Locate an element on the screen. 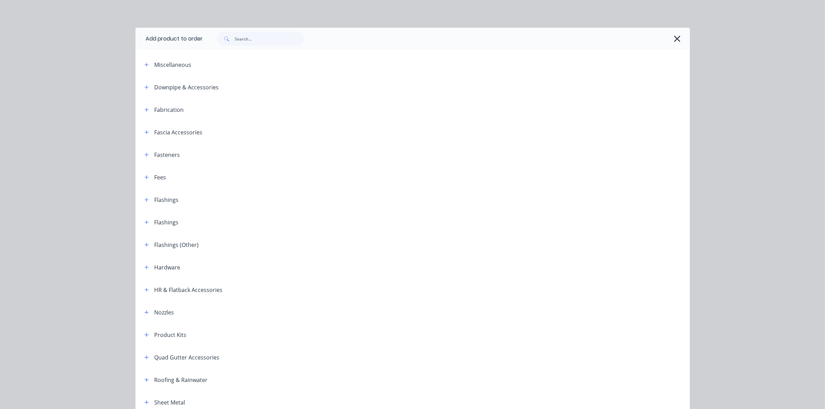 The height and width of the screenshot is (409, 825). div: Flashings (Other) is located at coordinates (177, 245).